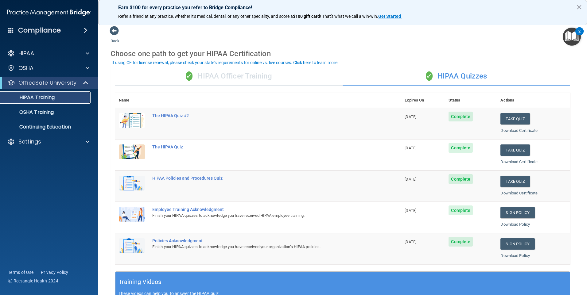 Image resolution: width=587 pixels, height=295 pixels. I want to click on div: Choose one path to get your HIPAA Certification, so click(342, 54).